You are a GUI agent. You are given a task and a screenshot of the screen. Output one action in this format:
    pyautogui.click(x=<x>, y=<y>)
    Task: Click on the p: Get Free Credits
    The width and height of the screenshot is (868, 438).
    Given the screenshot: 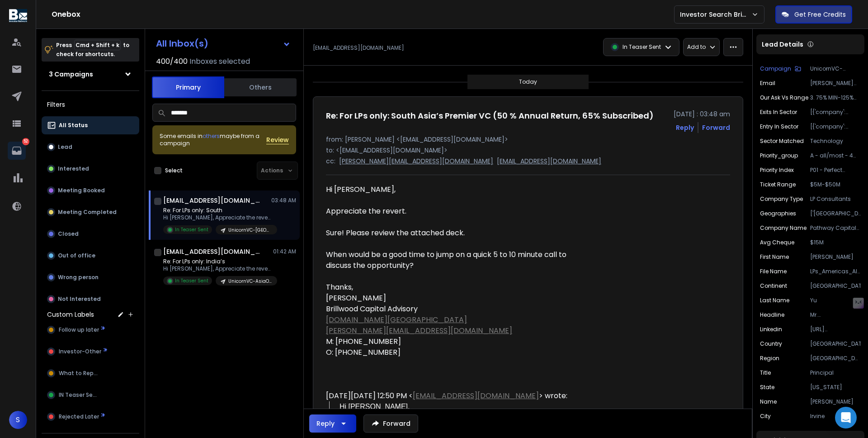 What is the action you would take?
    pyautogui.click(x=820, y=15)
    